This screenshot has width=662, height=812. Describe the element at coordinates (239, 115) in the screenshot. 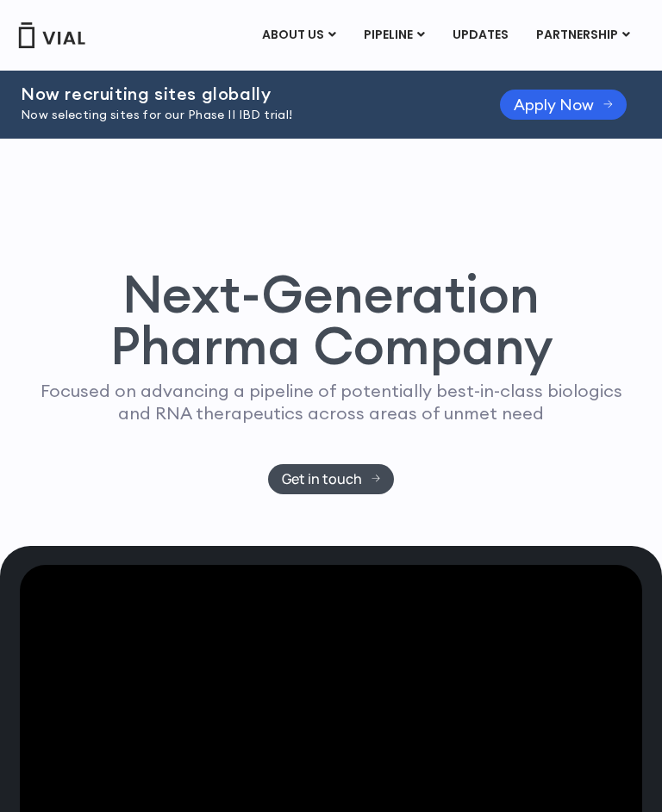

I see `p: Now selecting sites for our Phase II IBD trial!` at that location.